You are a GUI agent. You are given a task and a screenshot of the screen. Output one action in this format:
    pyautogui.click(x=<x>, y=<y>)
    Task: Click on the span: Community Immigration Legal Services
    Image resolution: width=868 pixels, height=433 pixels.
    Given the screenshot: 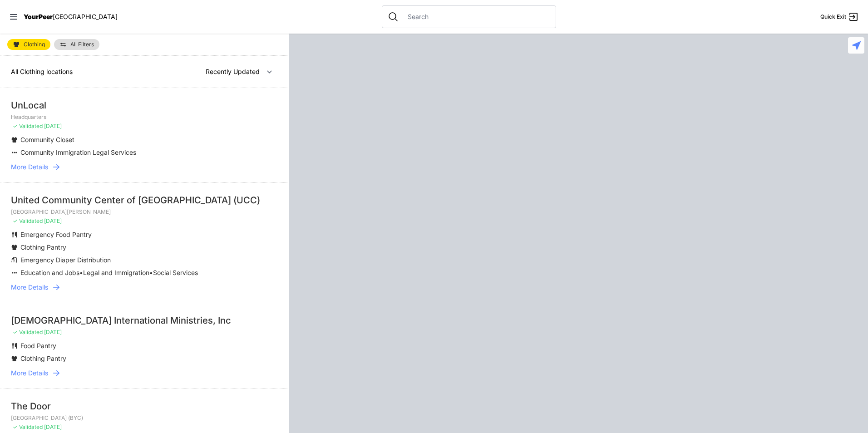 What is the action you would take?
    pyautogui.click(x=78, y=152)
    